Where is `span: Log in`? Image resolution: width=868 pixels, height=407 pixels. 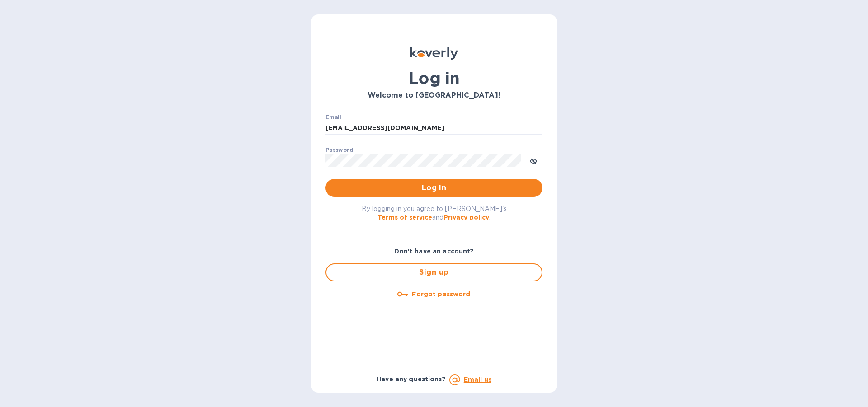
span: Log in is located at coordinates (434, 188).